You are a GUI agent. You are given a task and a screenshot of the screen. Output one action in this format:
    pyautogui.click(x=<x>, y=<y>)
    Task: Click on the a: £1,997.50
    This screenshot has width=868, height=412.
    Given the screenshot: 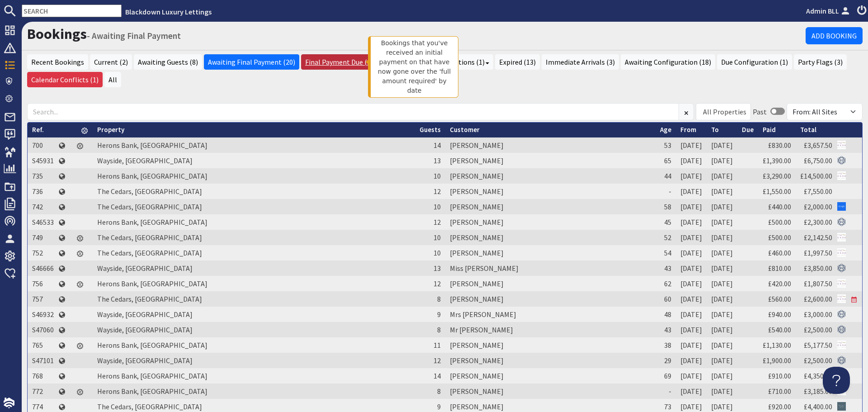 What is the action you would take?
    pyautogui.click(x=818, y=253)
    